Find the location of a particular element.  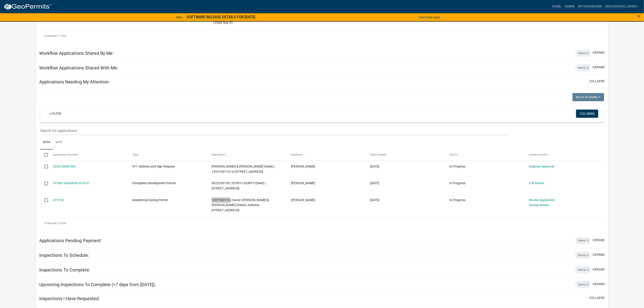

datatable-header-cell: Applicant is located at coordinates (326, 155).